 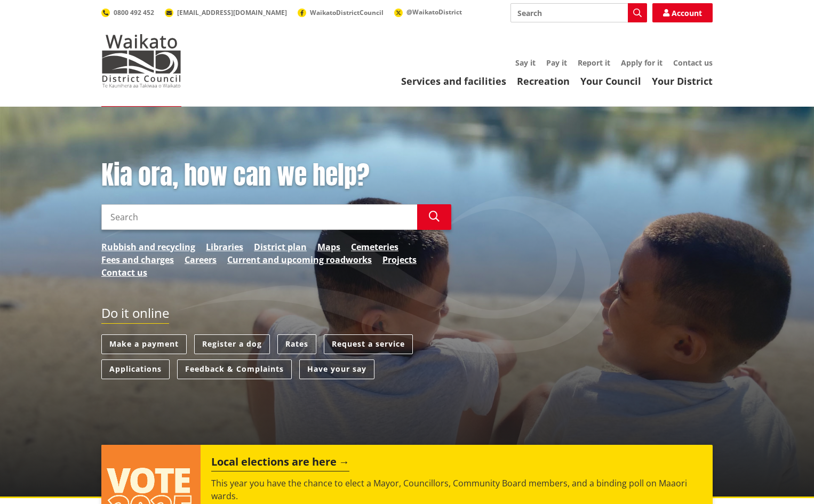 What do you see at coordinates (329, 247) in the screenshot?
I see `a: Maps` at bounding box center [329, 247].